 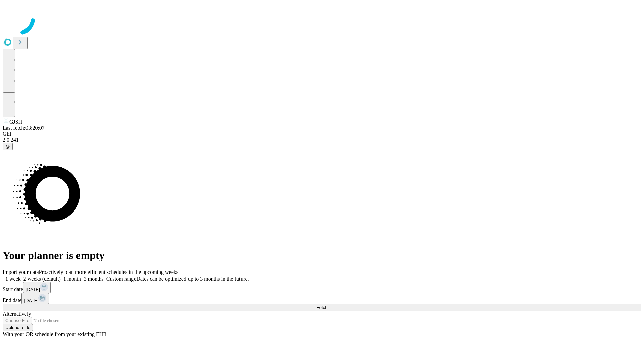 I want to click on span: Custom range, so click(x=121, y=278).